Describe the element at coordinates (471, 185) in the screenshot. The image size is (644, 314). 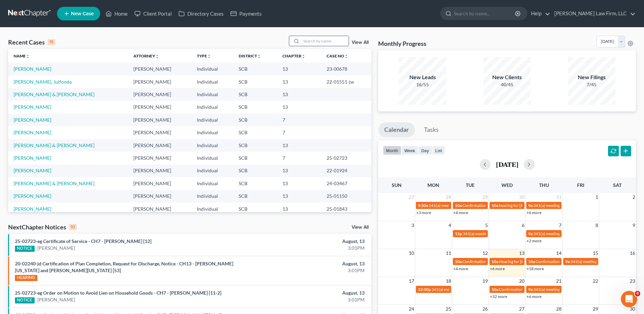
I see `span: Tue` at that location.